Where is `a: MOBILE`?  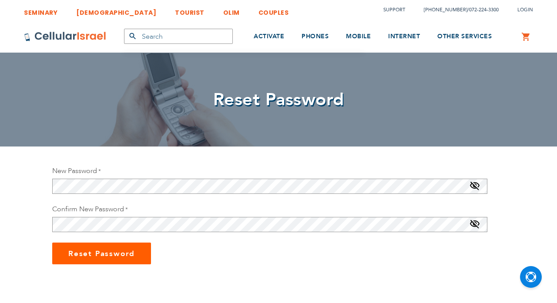 a: MOBILE is located at coordinates (358, 37).